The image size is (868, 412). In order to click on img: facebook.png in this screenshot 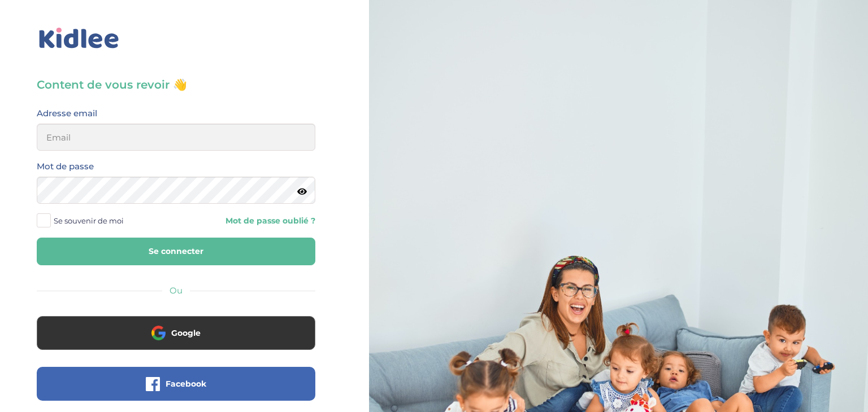, I will do `click(153, 384)`.